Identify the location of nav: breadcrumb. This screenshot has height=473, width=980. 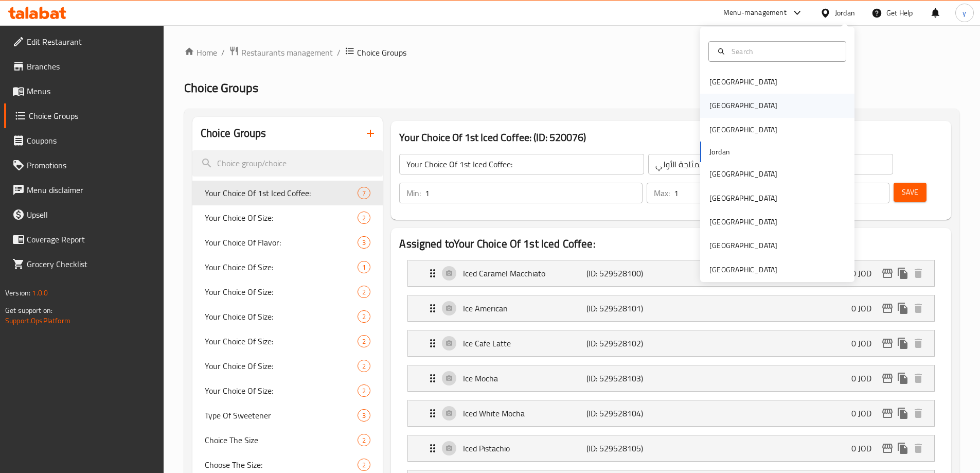
(572, 52).